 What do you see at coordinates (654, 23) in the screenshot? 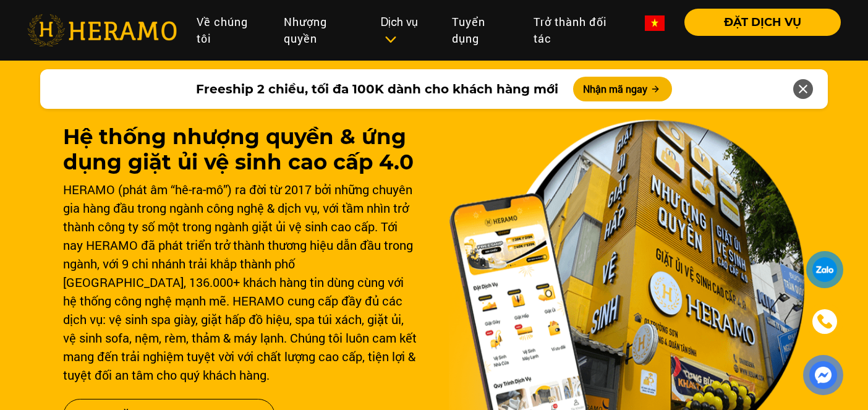
I see `img: vn-flag.png` at bounding box center [654, 23].